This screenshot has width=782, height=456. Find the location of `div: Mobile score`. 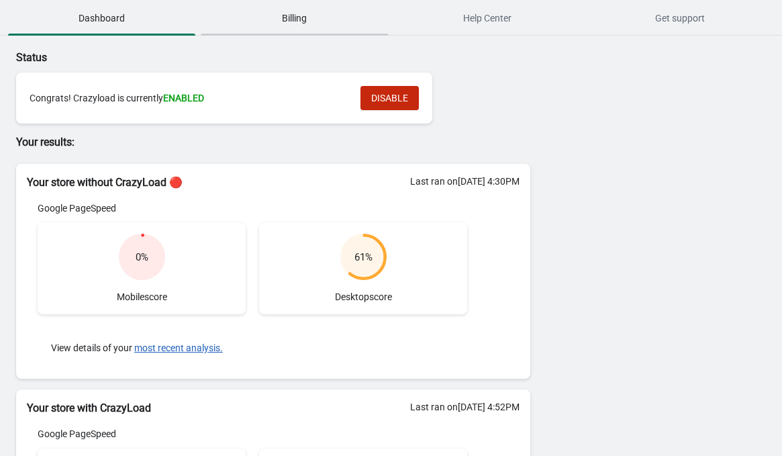

div: Mobile score is located at coordinates (142, 268).